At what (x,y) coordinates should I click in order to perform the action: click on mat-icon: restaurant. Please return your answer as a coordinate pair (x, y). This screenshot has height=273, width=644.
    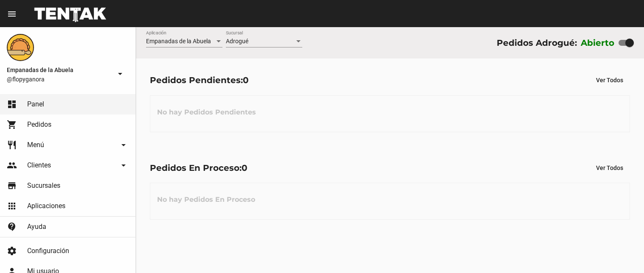
    Looking at the image, I should click on (12, 145).